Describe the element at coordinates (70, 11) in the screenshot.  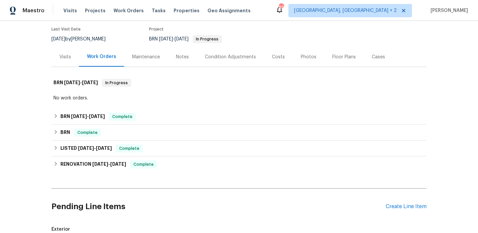
I see `span: Visits` at that location.